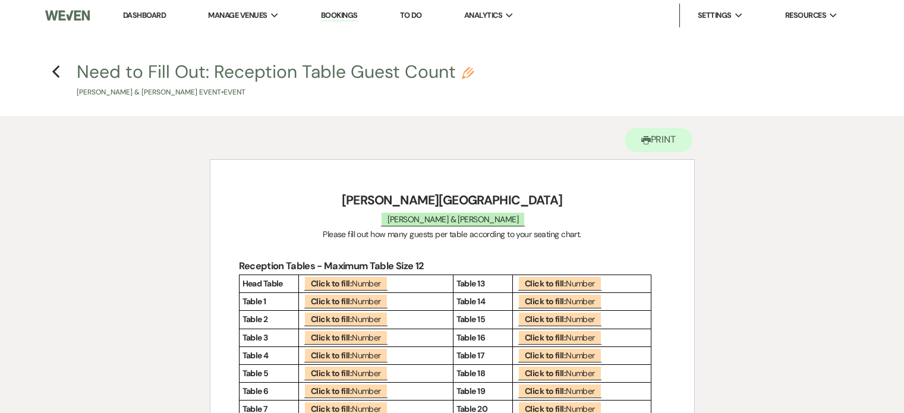 This screenshot has width=904, height=413. I want to click on strong: Table 17, so click(471, 355).